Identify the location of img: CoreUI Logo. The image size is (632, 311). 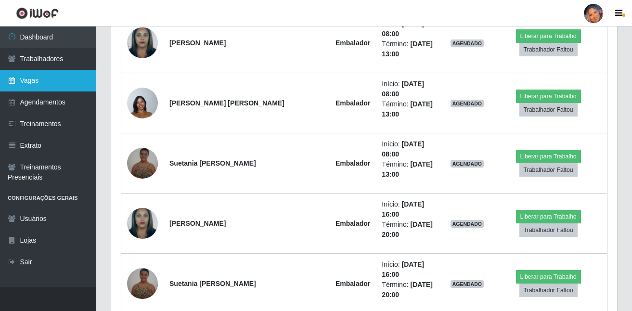
(37, 13).